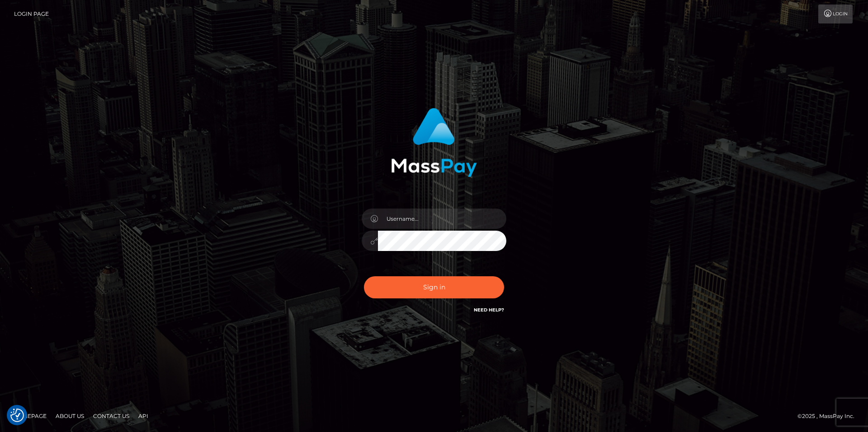  Describe the element at coordinates (69, 416) in the screenshot. I see `a: About Us` at that location.